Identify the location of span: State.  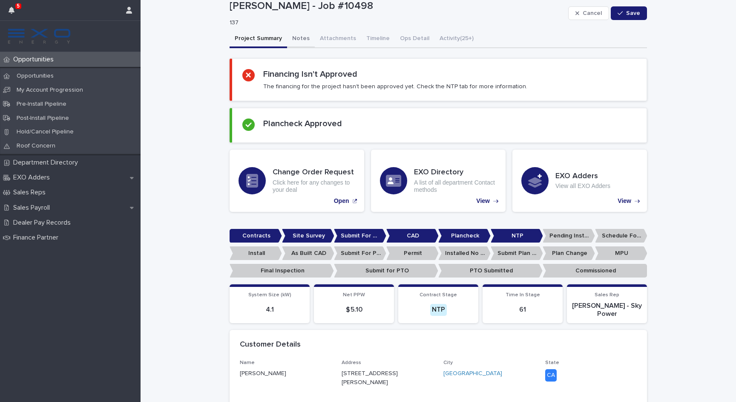
(552, 362).